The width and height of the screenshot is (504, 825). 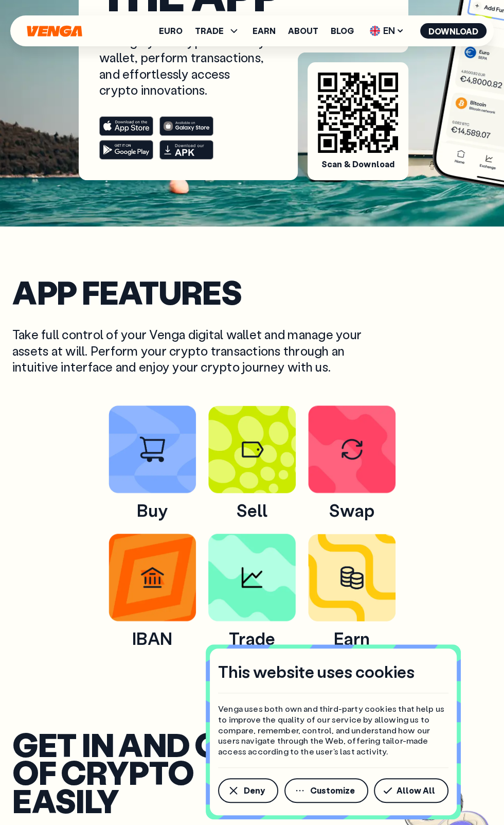 I want to click on button: Download, so click(x=453, y=31).